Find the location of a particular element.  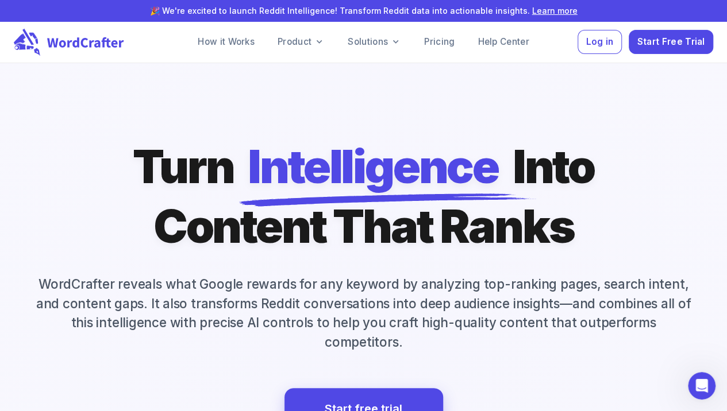

span: Log in is located at coordinates (600, 42).